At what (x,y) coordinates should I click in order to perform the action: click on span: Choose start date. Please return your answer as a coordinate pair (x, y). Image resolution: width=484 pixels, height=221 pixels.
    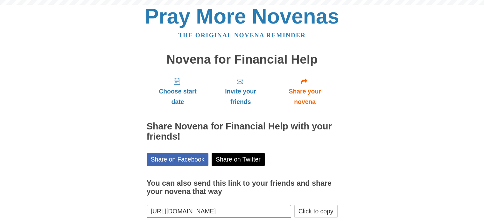
    Looking at the image, I should click on (178, 97).